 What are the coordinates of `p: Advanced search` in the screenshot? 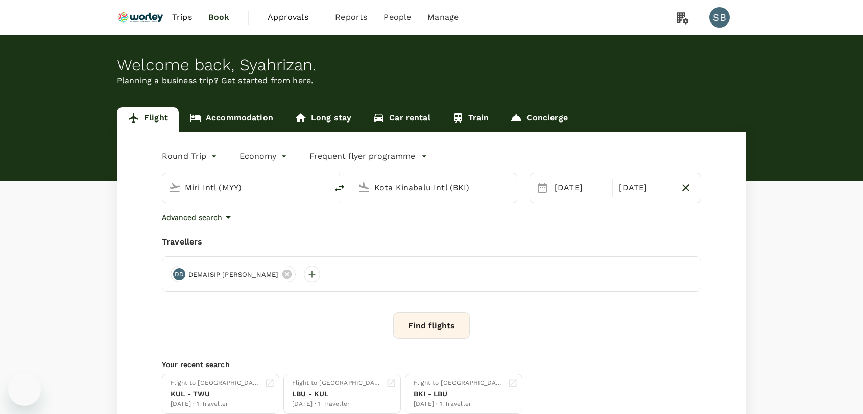 It's located at (192, 218).